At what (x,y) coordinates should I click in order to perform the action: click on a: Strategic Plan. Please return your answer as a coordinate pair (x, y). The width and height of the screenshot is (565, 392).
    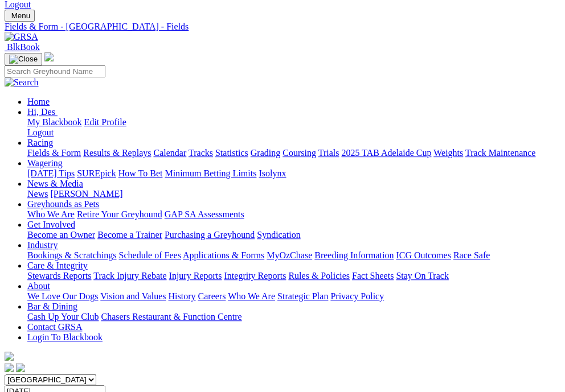
    Looking at the image, I should click on (303, 296).